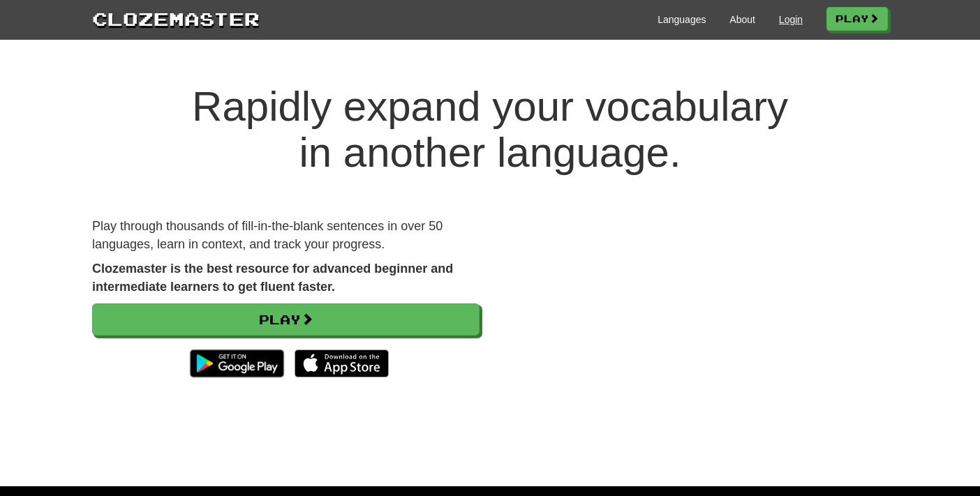  What do you see at coordinates (176, 18) in the screenshot?
I see `a: Clozemaster` at bounding box center [176, 18].